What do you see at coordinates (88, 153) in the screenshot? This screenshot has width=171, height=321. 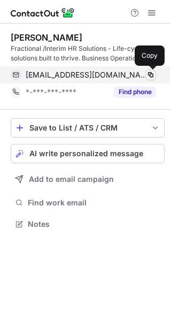 I see `button: AI write personalized message` at bounding box center [88, 153].